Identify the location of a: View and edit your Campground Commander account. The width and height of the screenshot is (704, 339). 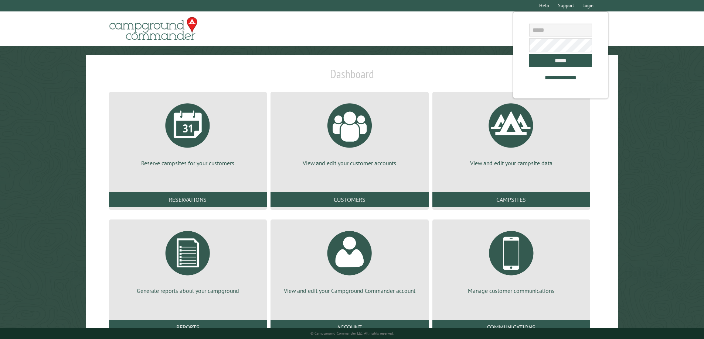
(349, 260).